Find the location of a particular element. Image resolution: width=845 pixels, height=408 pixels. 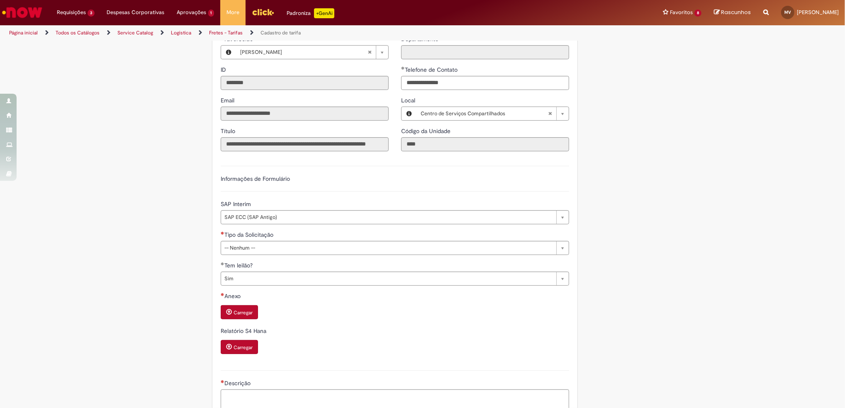

img: click_logo_yellow_360x200.png is located at coordinates (263, 12).